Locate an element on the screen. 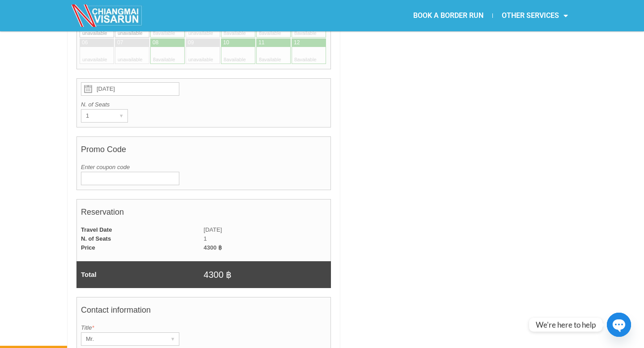  div: 10 is located at coordinates (226, 42).